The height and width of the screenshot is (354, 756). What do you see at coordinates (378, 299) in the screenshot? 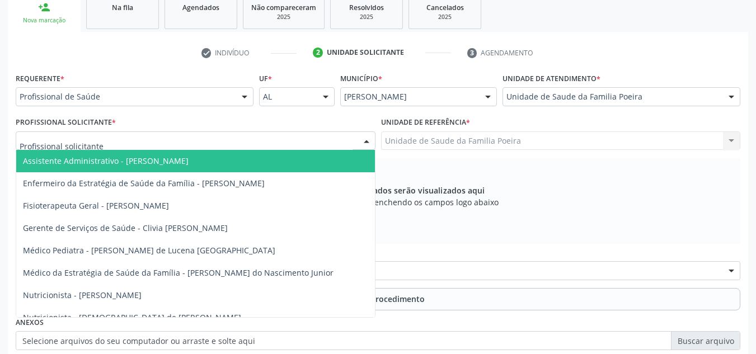
I see `button: Adicionar Procedimento` at bounding box center [378, 299].